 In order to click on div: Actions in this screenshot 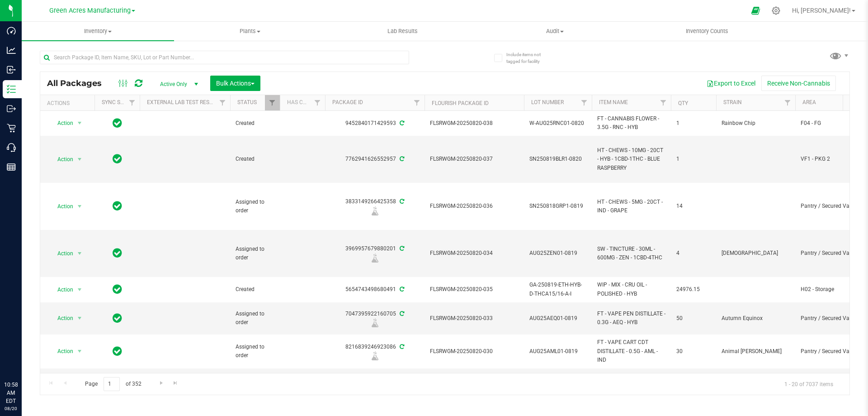, I will do `click(69, 103)`.